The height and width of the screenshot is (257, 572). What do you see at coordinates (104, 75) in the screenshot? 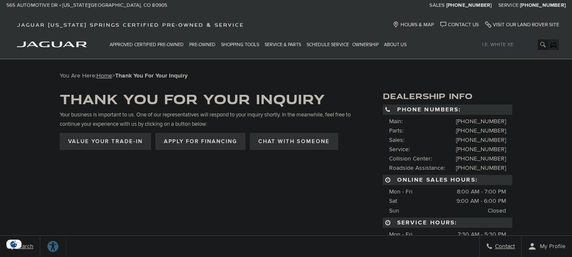
I see `a: Home` at bounding box center [104, 75].